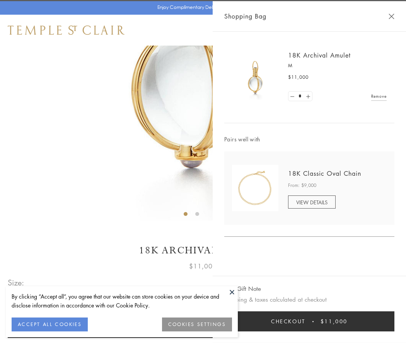 The width and height of the screenshot is (406, 343). Describe the element at coordinates (49, 325) in the screenshot. I see `button: ACCEPT ALL COOKIES` at that location.